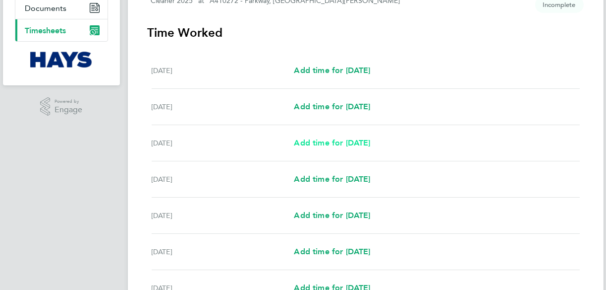  Describe the element at coordinates (61, 30) in the screenshot. I see `a: Timesheets` at that location.